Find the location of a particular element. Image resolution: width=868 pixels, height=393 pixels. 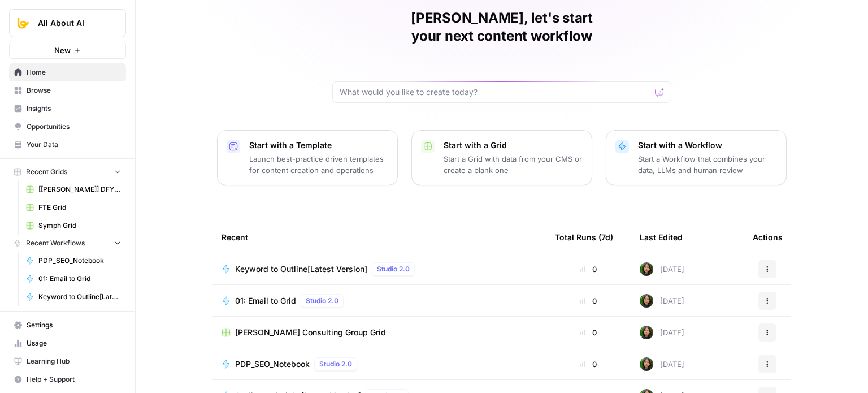

p: Start with a Grid is located at coordinates (513, 145).